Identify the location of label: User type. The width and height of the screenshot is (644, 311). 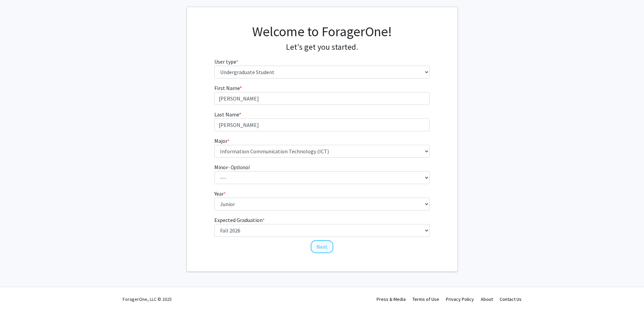
(226, 61).